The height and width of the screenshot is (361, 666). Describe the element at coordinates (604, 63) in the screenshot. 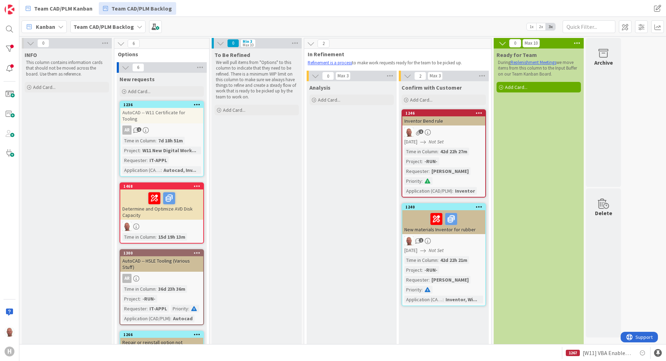

I see `div: Archive` at that location.